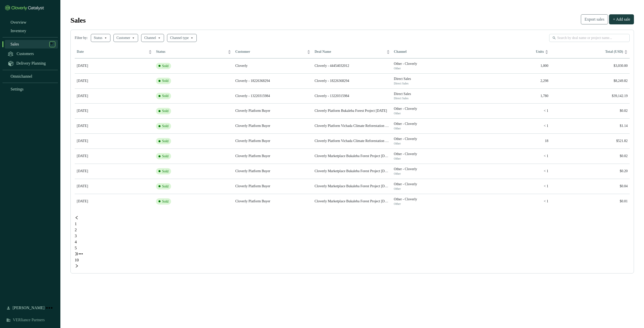  Describe the element at coordinates (352, 266) in the screenshot. I see `li: Next Page` at that location.